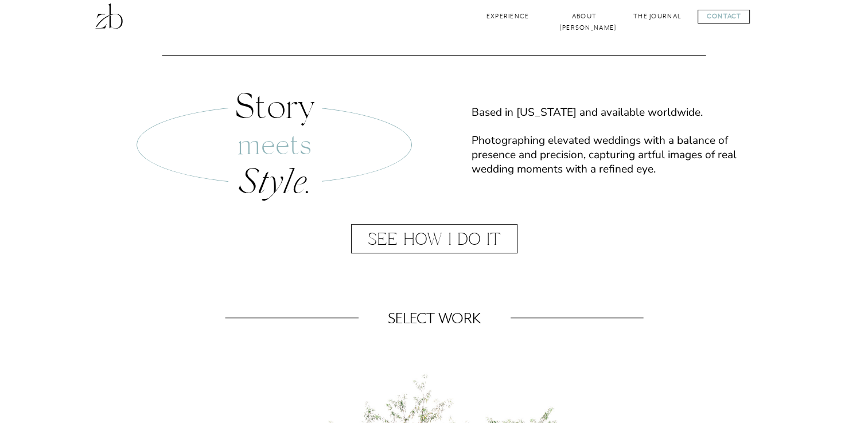 The image size is (868, 423). I want to click on nav: Experience, so click(507, 16).